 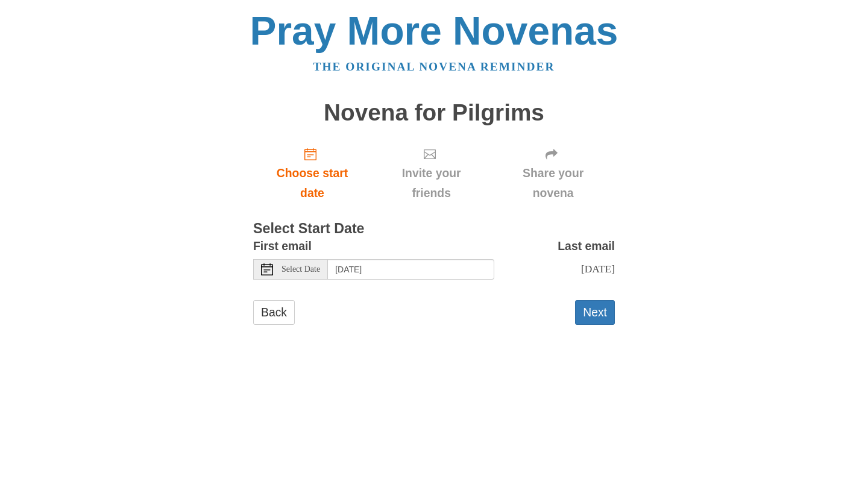 I want to click on span: Select Date, so click(x=301, y=269).